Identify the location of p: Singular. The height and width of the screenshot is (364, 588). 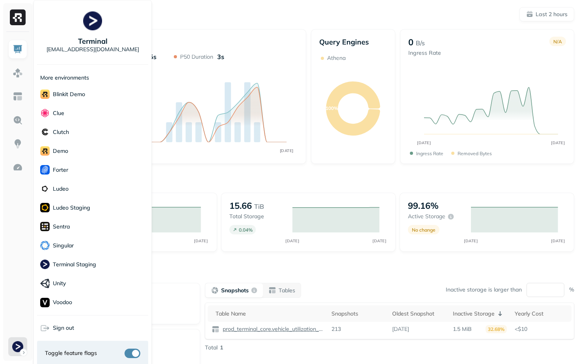
(63, 246).